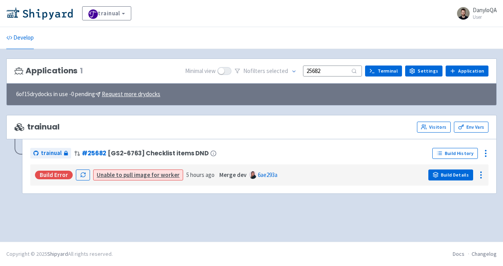  I want to click on a: Env Vars, so click(471, 127).